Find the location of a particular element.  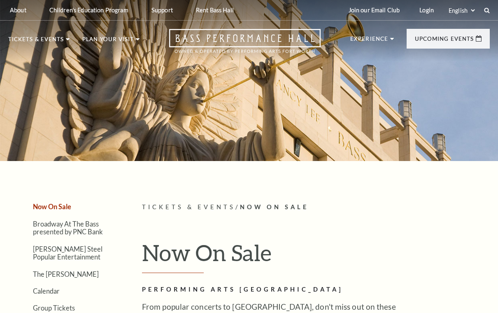

p: Experience is located at coordinates (369, 41).